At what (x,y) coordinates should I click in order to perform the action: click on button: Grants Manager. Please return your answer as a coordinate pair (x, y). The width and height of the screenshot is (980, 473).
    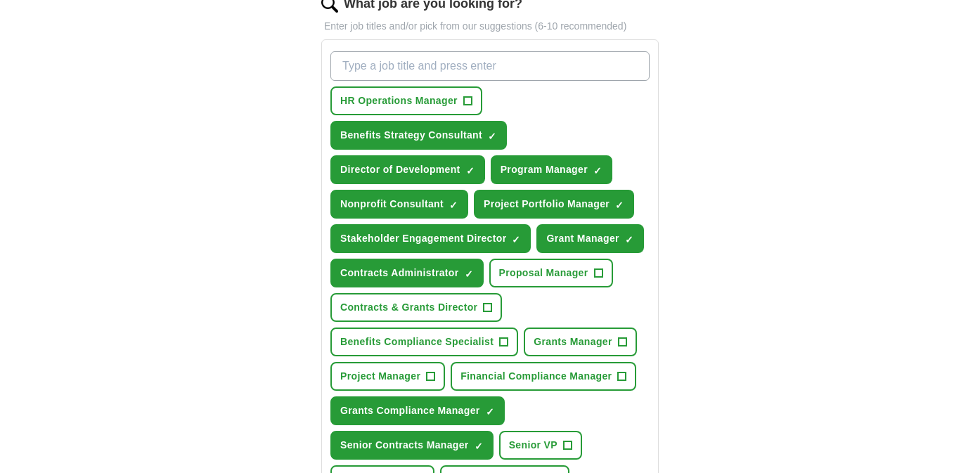
    Looking at the image, I should click on (581, 342).